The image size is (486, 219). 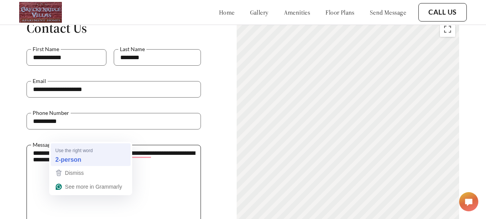 What do you see at coordinates (297, 12) in the screenshot?
I see `a: amenities` at bounding box center [297, 12].